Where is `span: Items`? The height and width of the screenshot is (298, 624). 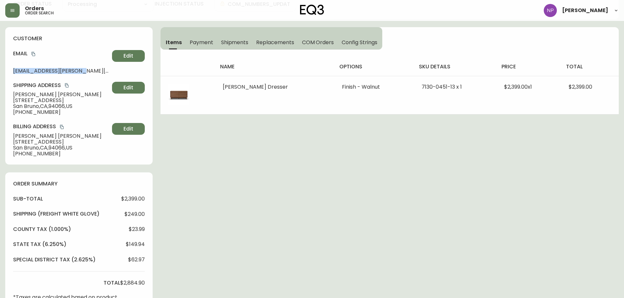 span: Items is located at coordinates (174, 42).